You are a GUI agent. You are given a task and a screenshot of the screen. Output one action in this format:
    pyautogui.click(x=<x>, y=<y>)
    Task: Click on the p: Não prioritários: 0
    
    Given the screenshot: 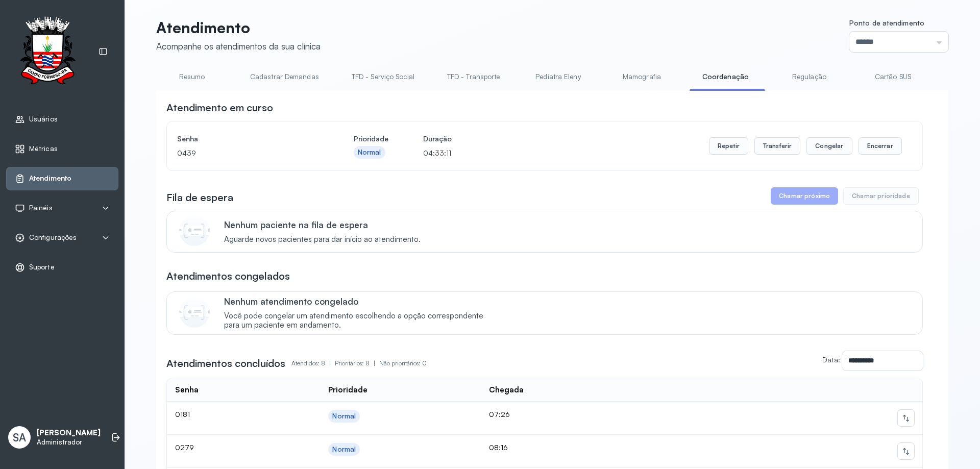 What is the action you would take?
    pyautogui.click(x=403, y=364)
    